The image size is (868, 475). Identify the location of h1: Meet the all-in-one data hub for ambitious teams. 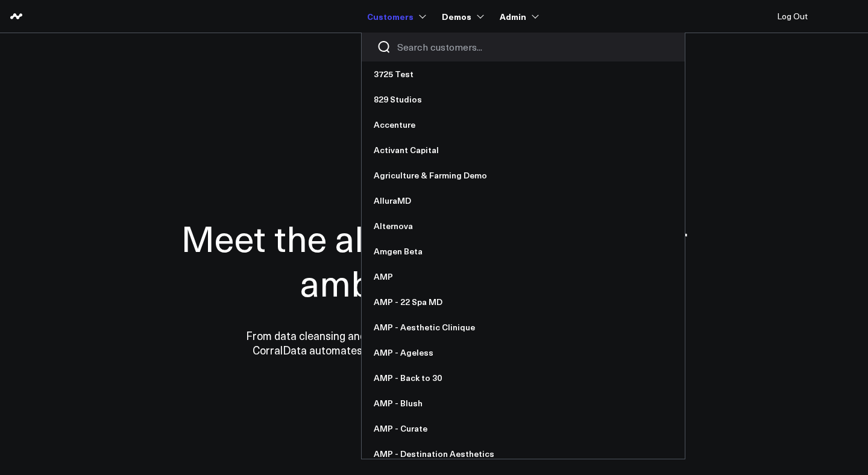
(434, 260).